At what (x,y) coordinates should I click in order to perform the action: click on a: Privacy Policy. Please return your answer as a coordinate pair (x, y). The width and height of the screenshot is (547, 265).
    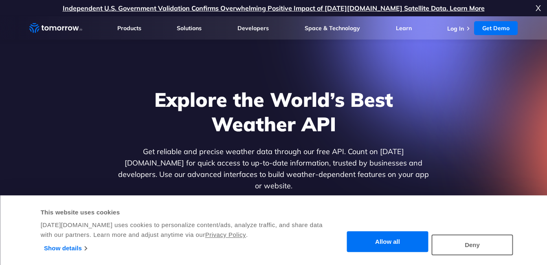
    Looking at the image, I should click on (226, 234).